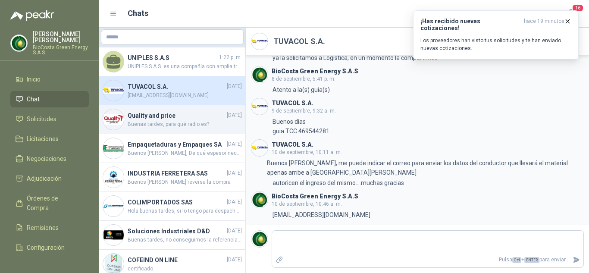 This screenshot has width=589, height=273. Describe the element at coordinates (34, 79) in the screenshot. I see `span: Inicio` at that location.